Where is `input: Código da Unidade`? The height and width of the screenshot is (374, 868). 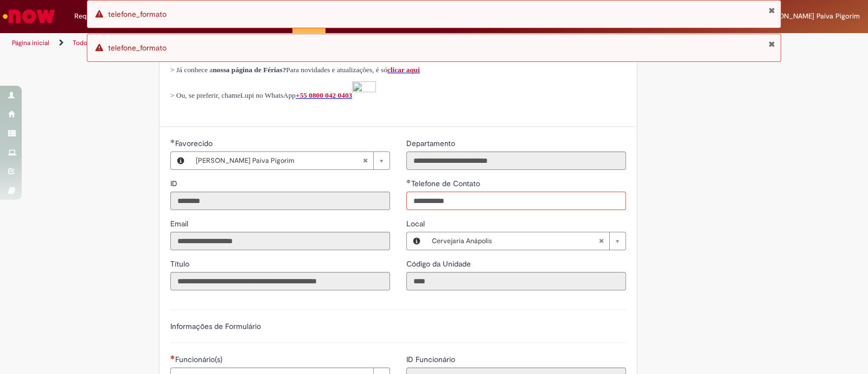 input: Código da Unidade is located at coordinates (516, 281).